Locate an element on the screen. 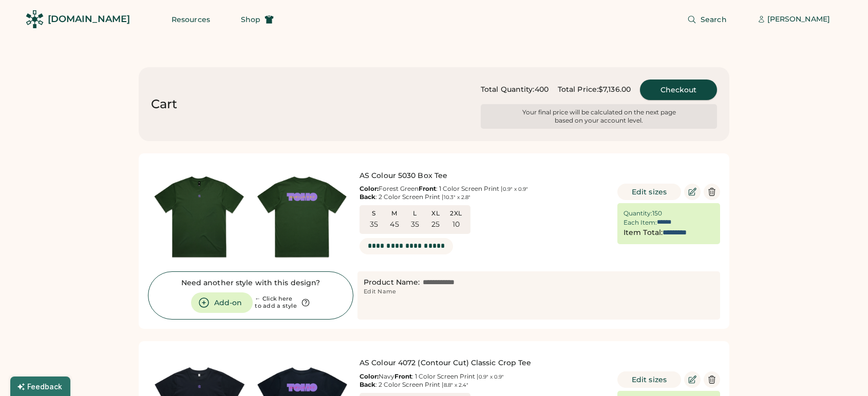 The width and height of the screenshot is (868, 396). div: $7,136.00 is located at coordinates (615, 90).